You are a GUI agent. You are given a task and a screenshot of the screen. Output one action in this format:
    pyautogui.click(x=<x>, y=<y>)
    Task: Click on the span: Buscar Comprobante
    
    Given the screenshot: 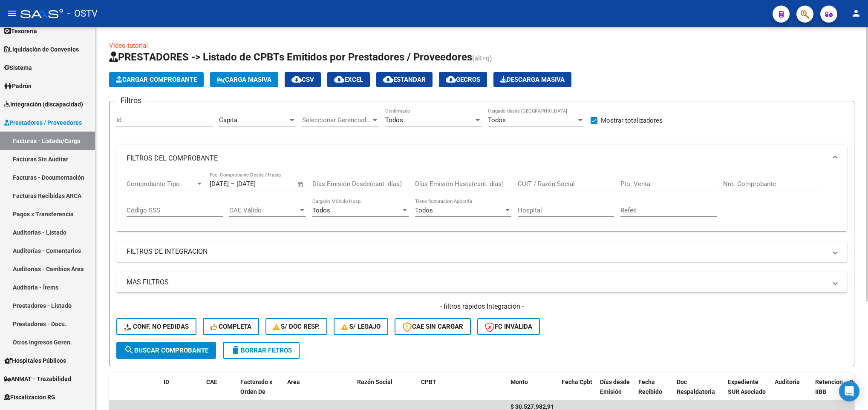 What is the action you would take?
    pyautogui.click(x=166, y=351)
    